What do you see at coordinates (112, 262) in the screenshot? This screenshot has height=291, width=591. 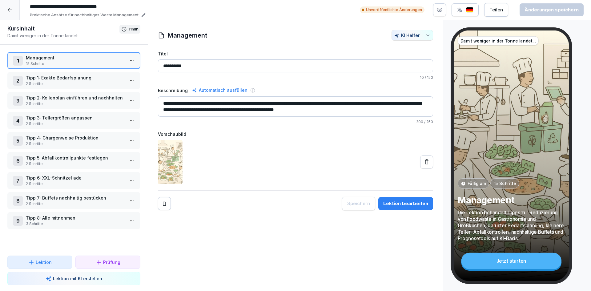 I see `p: Prüfung` at bounding box center [112, 262].